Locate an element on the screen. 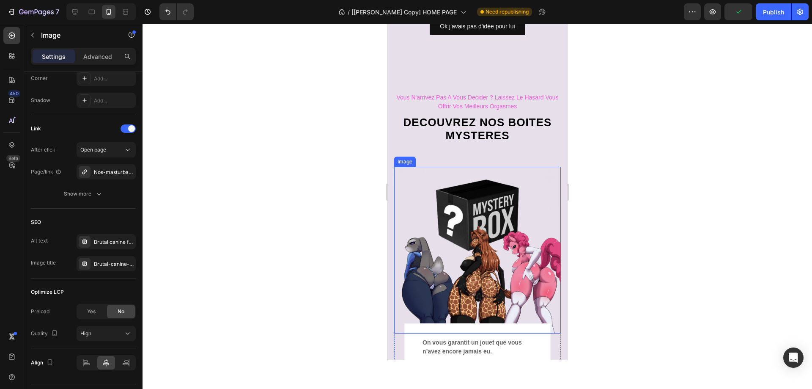 Image resolution: width=812 pixels, height=389 pixels. div: Image is located at coordinates (17, 138).